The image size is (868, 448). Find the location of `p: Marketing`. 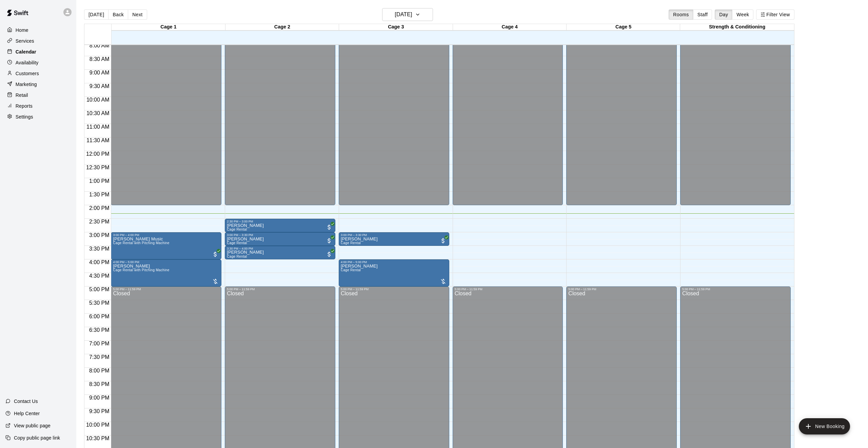

p: Marketing is located at coordinates (26, 85).